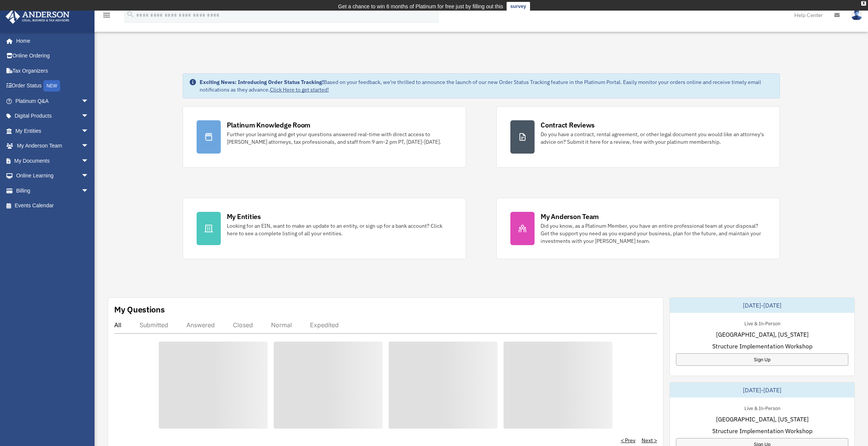 The height and width of the screenshot is (446, 868). Describe the element at coordinates (53, 56) in the screenshot. I see `a: Online Ordering` at that location.